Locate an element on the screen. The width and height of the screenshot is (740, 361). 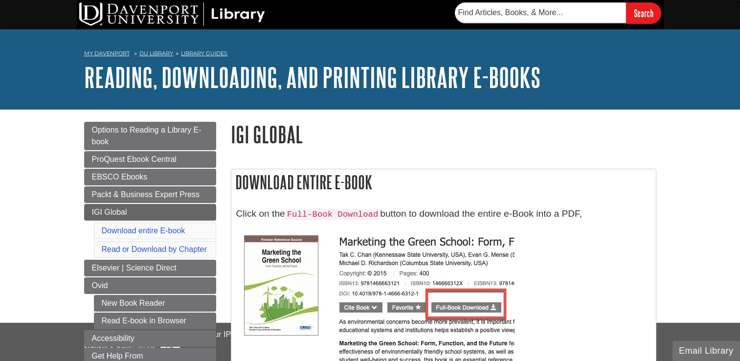
code: Full-Book Download is located at coordinates (333, 214).